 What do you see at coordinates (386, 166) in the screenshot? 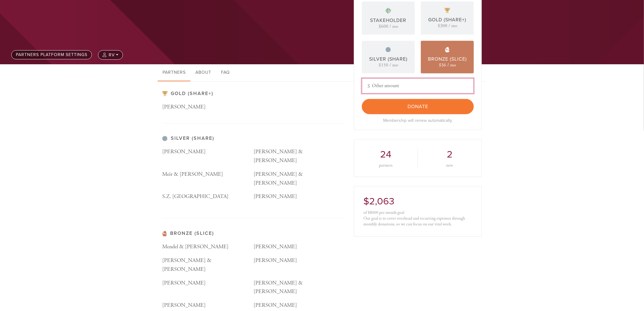
I see `div: partners` at bounding box center [386, 166].